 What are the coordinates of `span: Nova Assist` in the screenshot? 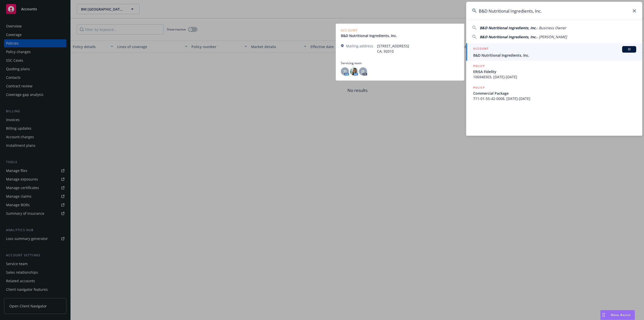 It's located at (621, 315).